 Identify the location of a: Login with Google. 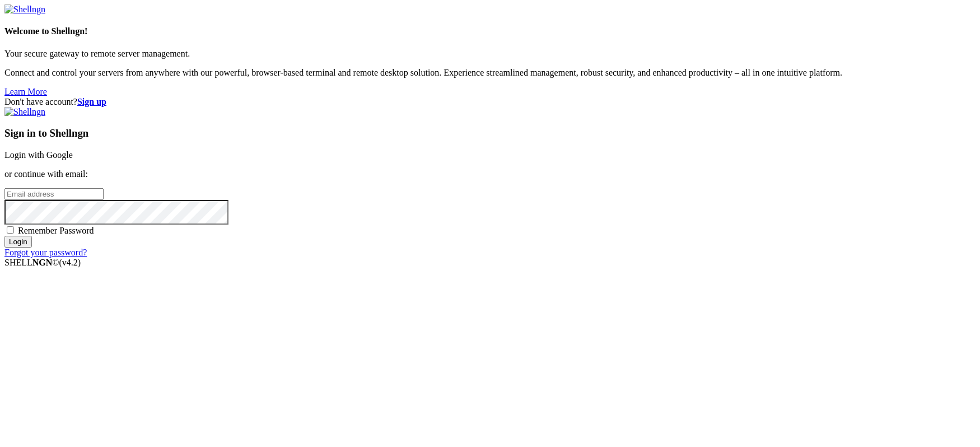
(39, 155).